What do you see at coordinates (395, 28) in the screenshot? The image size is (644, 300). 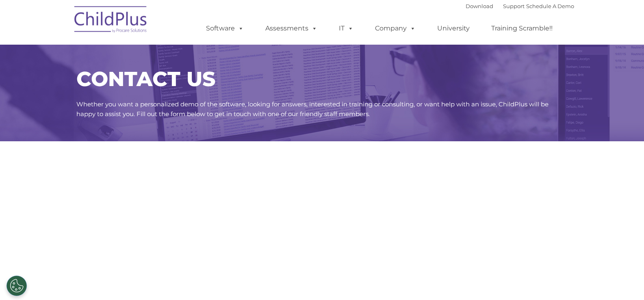 I see `a: Company` at bounding box center [395, 28].